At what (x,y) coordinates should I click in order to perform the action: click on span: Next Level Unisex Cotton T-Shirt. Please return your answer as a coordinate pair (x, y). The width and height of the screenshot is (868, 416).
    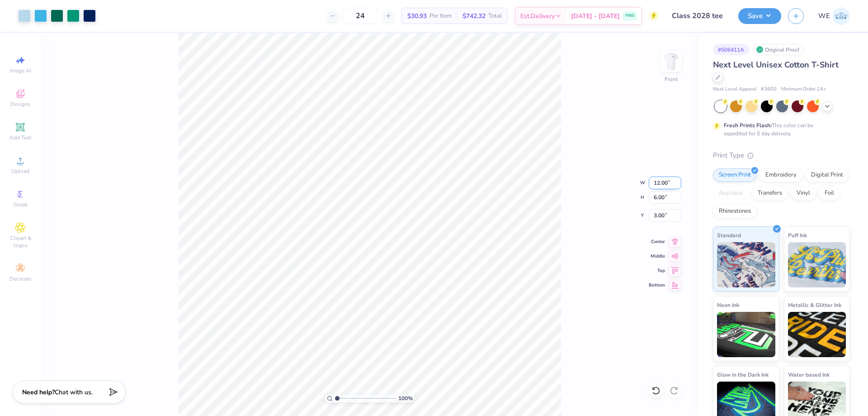
    Looking at the image, I should click on (775, 64).